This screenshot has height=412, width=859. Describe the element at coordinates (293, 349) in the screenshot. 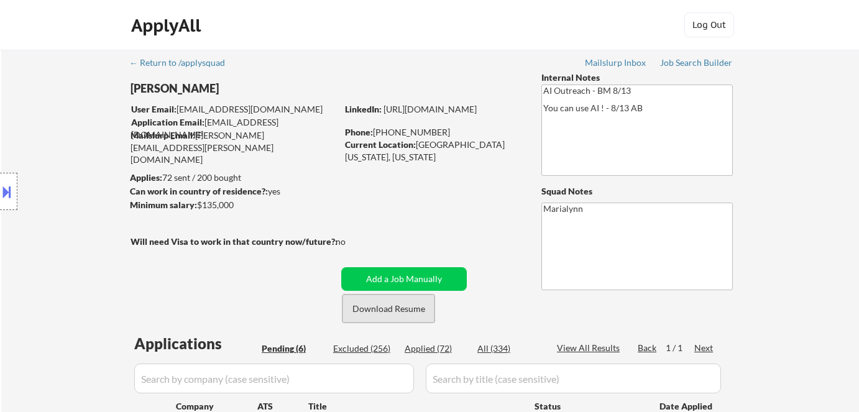

I see `div: Pending (6)` at that location.